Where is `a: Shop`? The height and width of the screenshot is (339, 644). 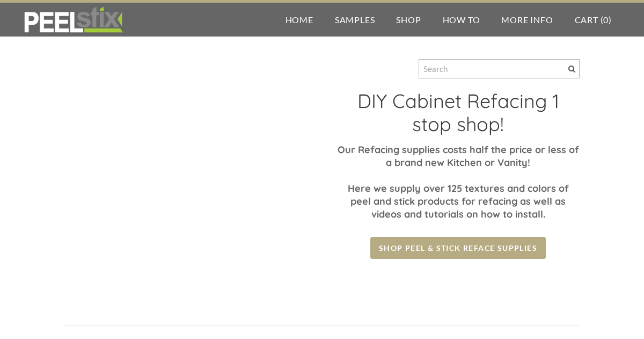 a: Shop is located at coordinates (408, 20).